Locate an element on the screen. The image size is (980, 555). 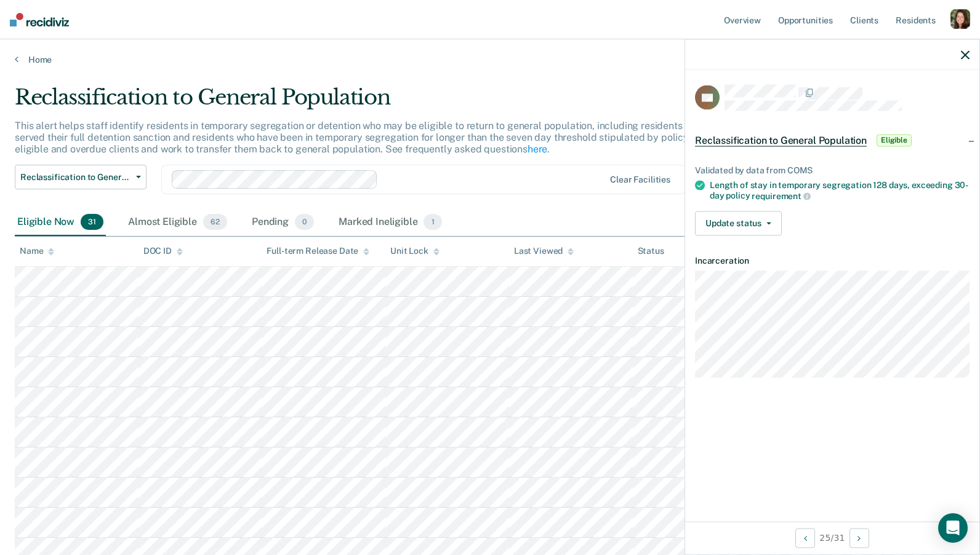
div: Open Intercom Messenger is located at coordinates (953, 528).